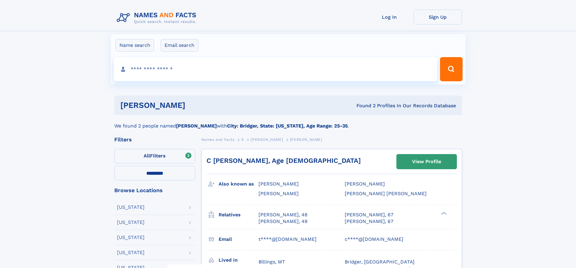  I want to click on div: Found 2 Profiles In Our Records Database, so click(364, 106).